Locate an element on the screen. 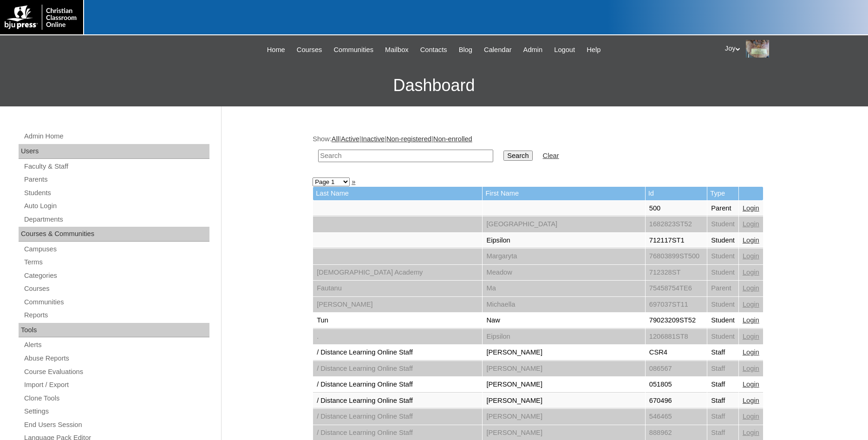  td: Naw is located at coordinates (563, 320).